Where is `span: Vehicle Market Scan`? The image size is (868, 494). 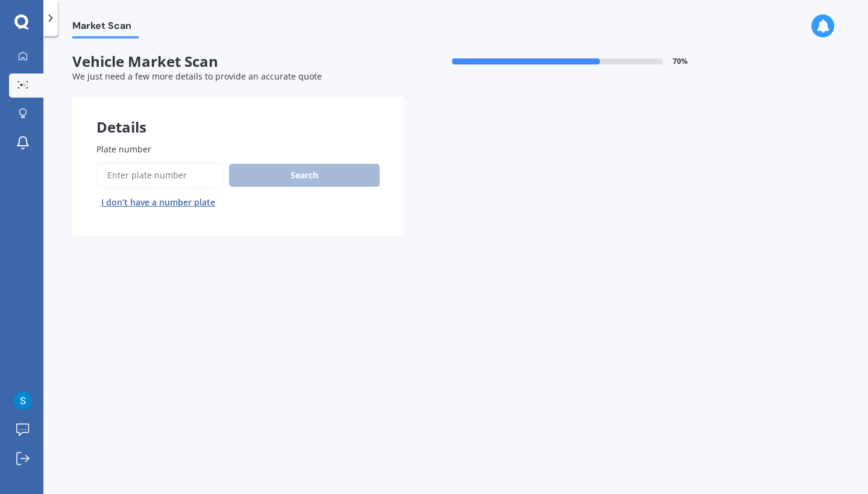 span: Vehicle Market Scan is located at coordinates (238, 61).